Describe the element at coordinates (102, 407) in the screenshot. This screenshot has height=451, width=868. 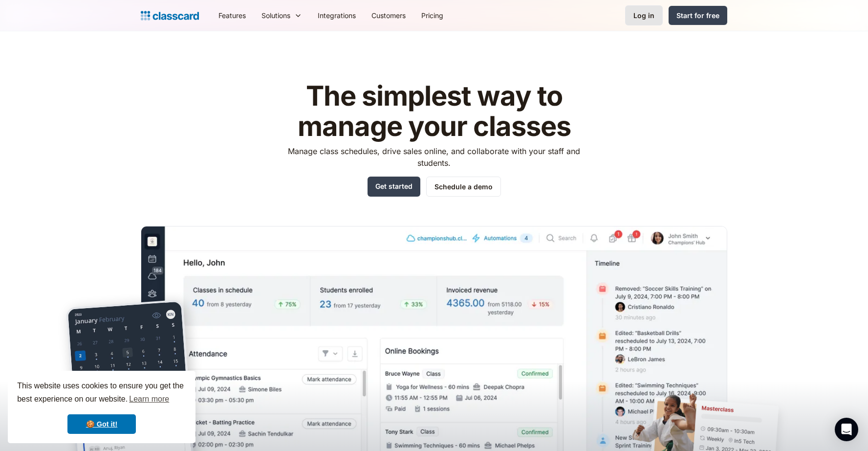
I see `div: cookieconsent` at that location.